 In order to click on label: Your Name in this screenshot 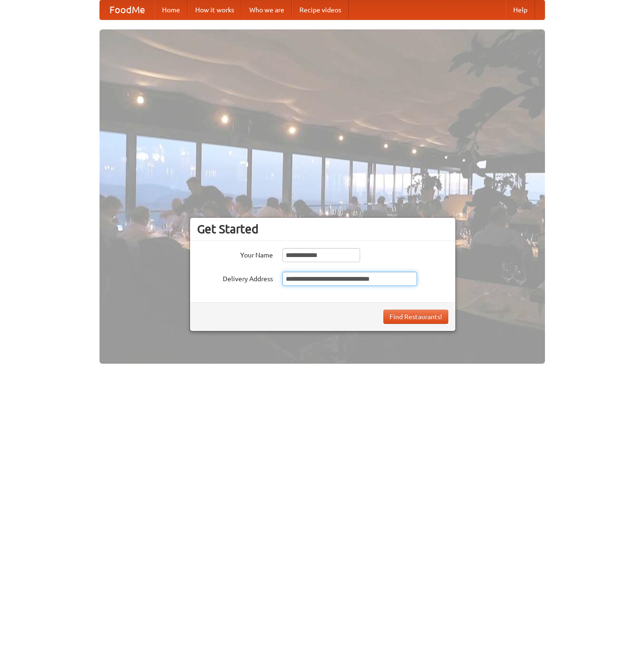, I will do `click(235, 253)`.